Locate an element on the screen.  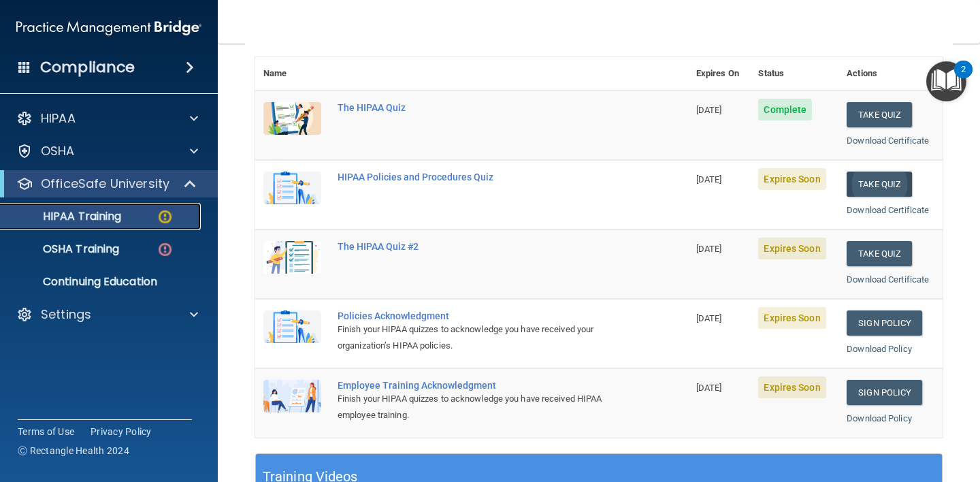
div: HIPAA Policies and Procedures Quiz is located at coordinates (478, 177).